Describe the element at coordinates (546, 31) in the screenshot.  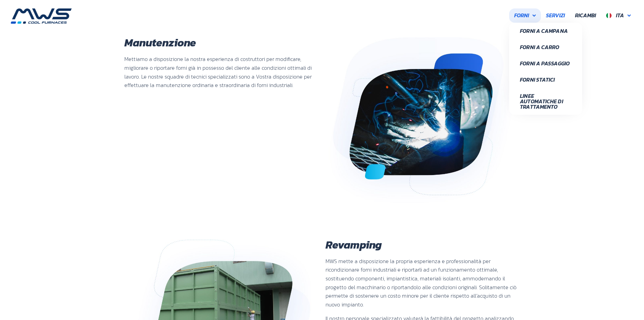
I see `a: Forni a Campana` at that location.